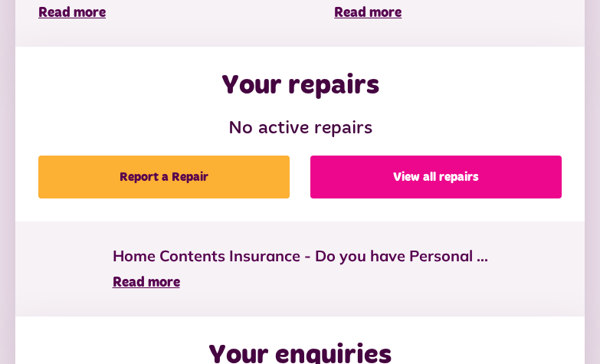 This screenshot has width=600, height=364. Describe the element at coordinates (300, 269) in the screenshot. I see `a: Home Contents Insurance - Do you have Personal ... Read more` at that location.